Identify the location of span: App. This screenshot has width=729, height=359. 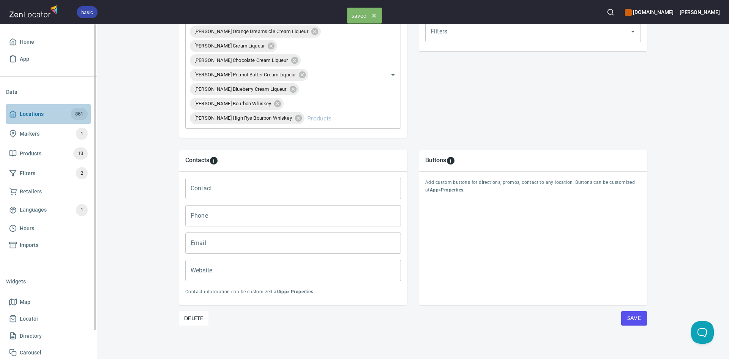
(24, 59).